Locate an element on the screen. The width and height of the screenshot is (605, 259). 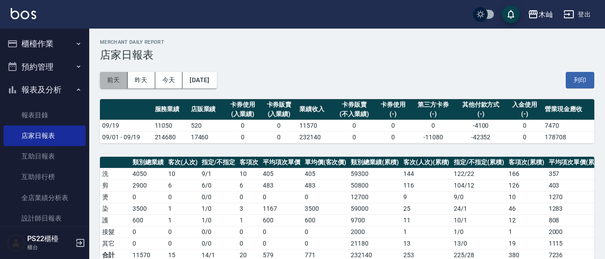
div: 卡券販賣 is located at coordinates (279, 104).